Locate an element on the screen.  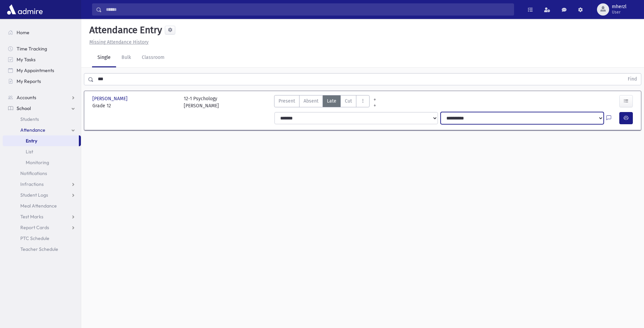
a: Missing Attendance History is located at coordinates (117, 42).